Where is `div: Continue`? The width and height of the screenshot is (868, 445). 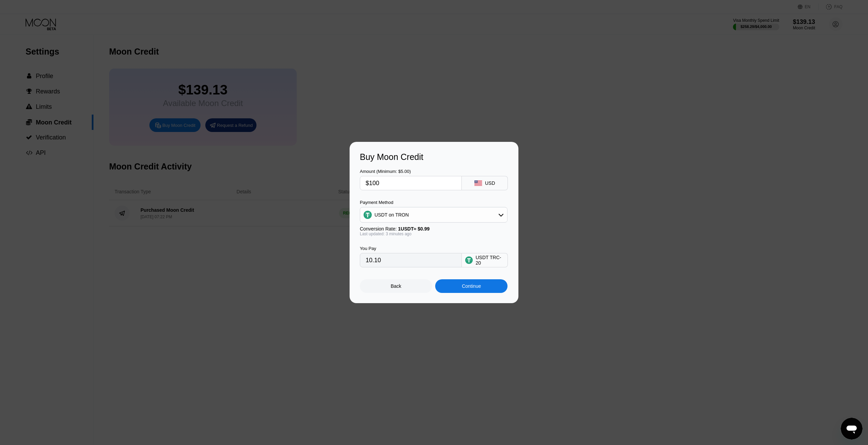
div: Continue is located at coordinates (472, 286).